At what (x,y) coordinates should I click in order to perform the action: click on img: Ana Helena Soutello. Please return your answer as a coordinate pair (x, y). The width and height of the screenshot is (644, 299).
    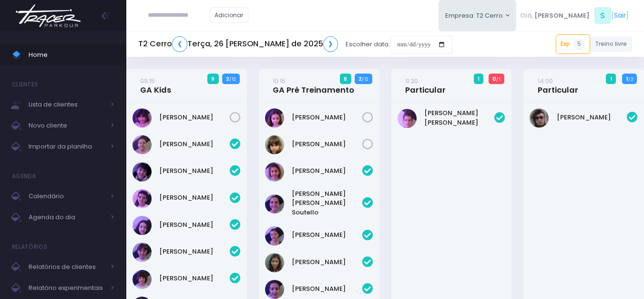
    Looking at the image, I should click on (275, 204).